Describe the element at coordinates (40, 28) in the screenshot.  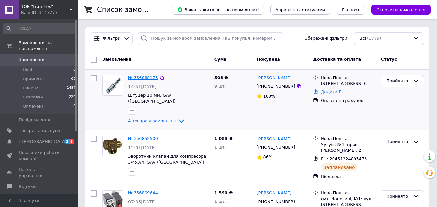
I see `input: Пошук` at that location.